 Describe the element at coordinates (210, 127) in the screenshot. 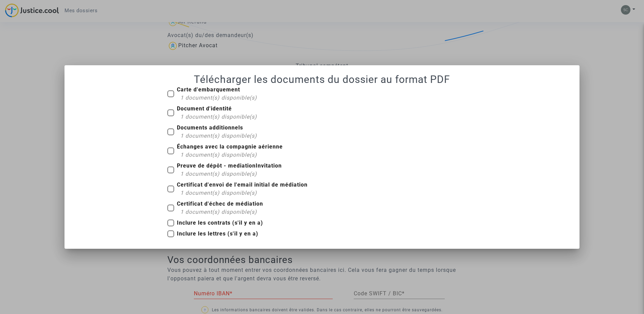

I see `b: Documents additionnels` at that location.